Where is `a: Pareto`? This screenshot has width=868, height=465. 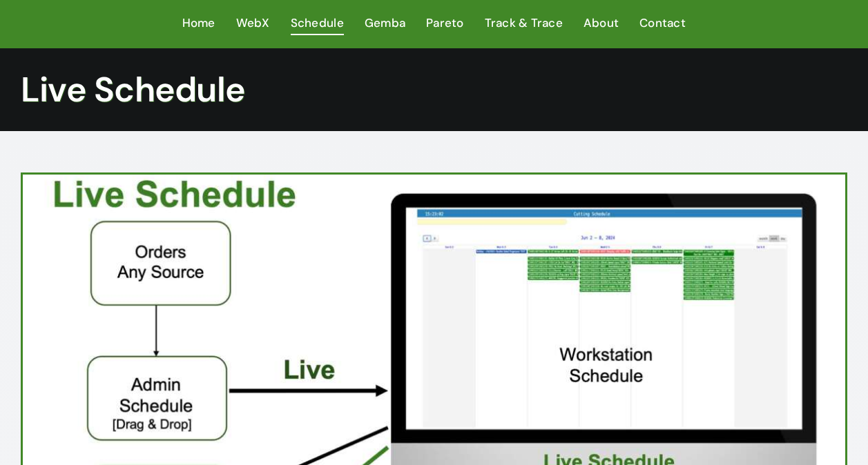 a: Pareto is located at coordinates (444, 23).